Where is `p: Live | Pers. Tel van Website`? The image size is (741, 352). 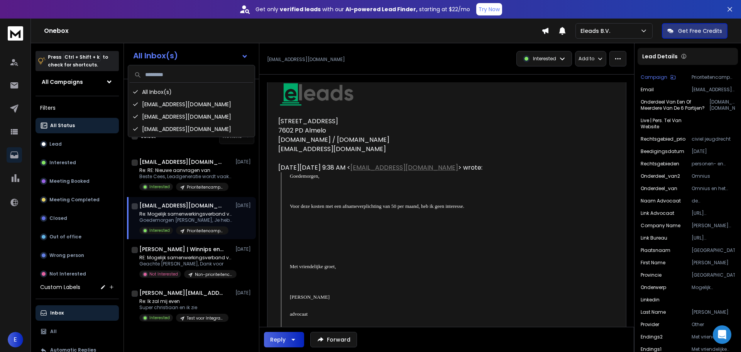 p: Live | Pers. Tel van Website is located at coordinates (668, 124).